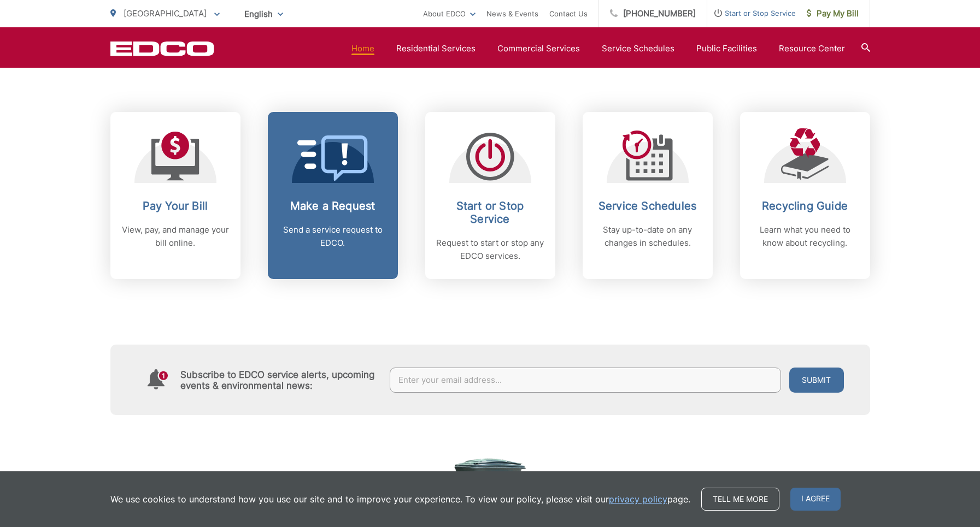  I want to click on h2: Start or Stop Service, so click(490, 212).